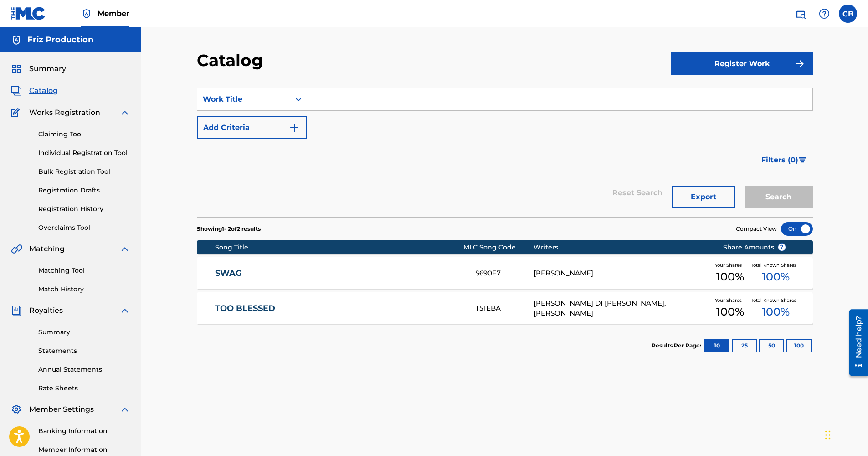  I want to click on img: Accounts, so click(17, 40).